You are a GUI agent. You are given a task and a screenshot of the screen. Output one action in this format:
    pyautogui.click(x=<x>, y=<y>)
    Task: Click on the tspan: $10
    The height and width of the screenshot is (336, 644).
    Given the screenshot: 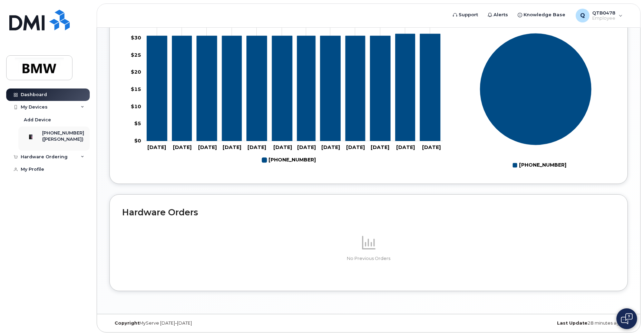 What is the action you would take?
    pyautogui.click(x=136, y=106)
    